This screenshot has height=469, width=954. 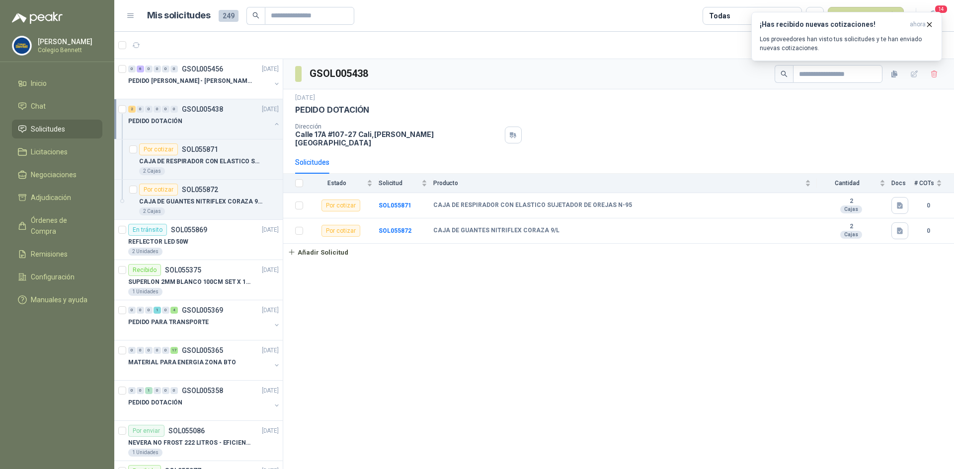 What do you see at coordinates (57, 277) in the screenshot?
I see `a: Configuración` at bounding box center [57, 277].